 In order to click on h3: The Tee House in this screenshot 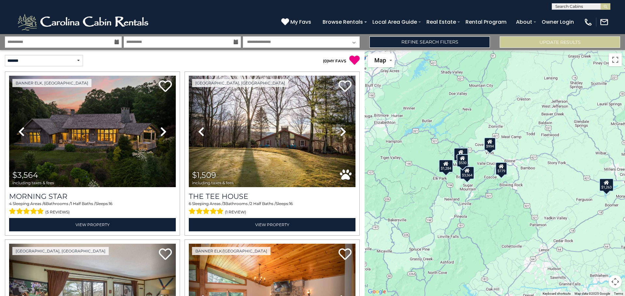, I will do `click(272, 197)`.